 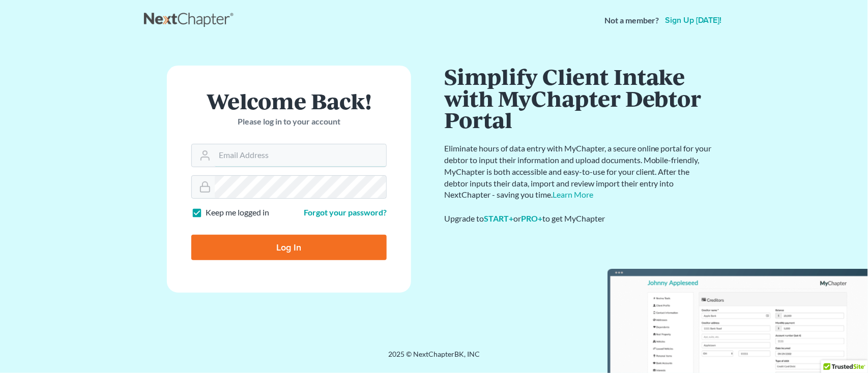 What do you see at coordinates (579, 219) in the screenshot?
I see `div: Upgrade to or to get MyChapter` at bounding box center [579, 219].